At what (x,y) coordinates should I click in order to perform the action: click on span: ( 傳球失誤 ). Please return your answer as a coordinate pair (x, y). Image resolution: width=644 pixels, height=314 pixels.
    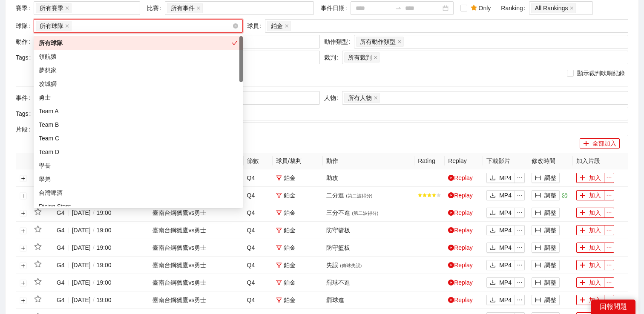
    Looking at the image, I should click on (350, 266).